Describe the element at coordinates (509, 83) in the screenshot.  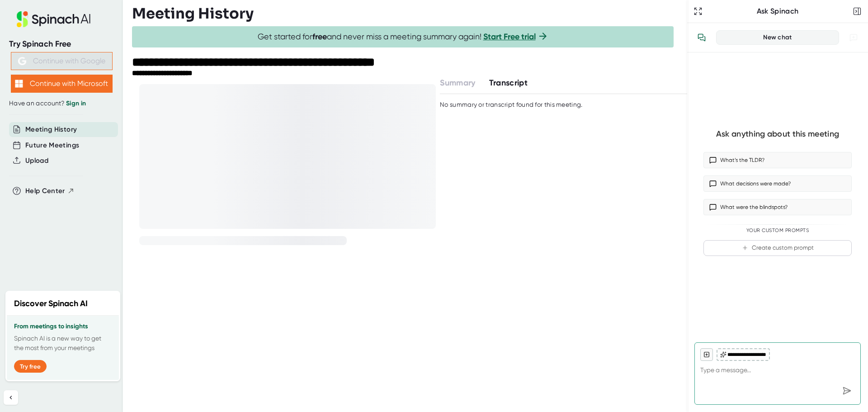
I see `span: Transcript` at that location.